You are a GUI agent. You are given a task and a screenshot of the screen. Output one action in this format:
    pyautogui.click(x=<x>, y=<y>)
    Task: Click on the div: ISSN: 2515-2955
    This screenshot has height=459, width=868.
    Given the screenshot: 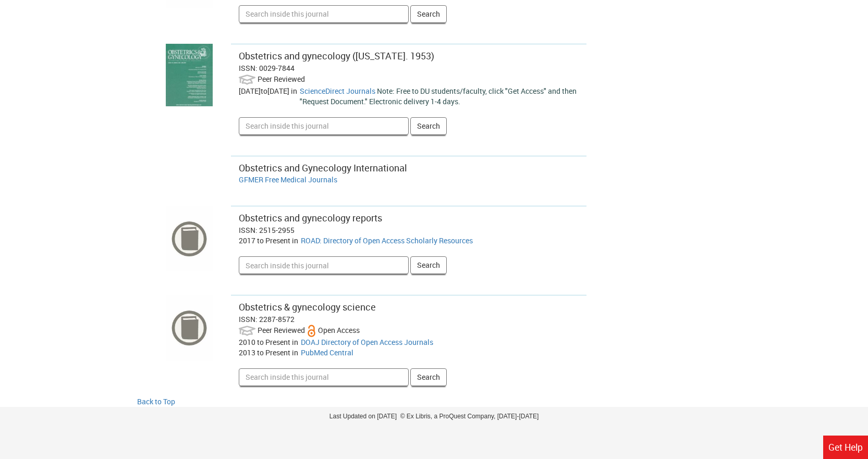 What is the action you would take?
    pyautogui.click(x=409, y=231)
    